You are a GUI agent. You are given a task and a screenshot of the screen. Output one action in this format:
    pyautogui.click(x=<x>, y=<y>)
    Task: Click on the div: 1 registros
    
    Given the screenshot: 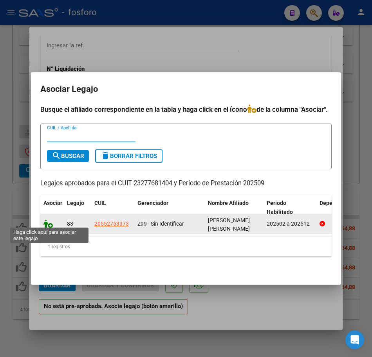 What is the action you would take?
    pyautogui.click(x=186, y=247)
    